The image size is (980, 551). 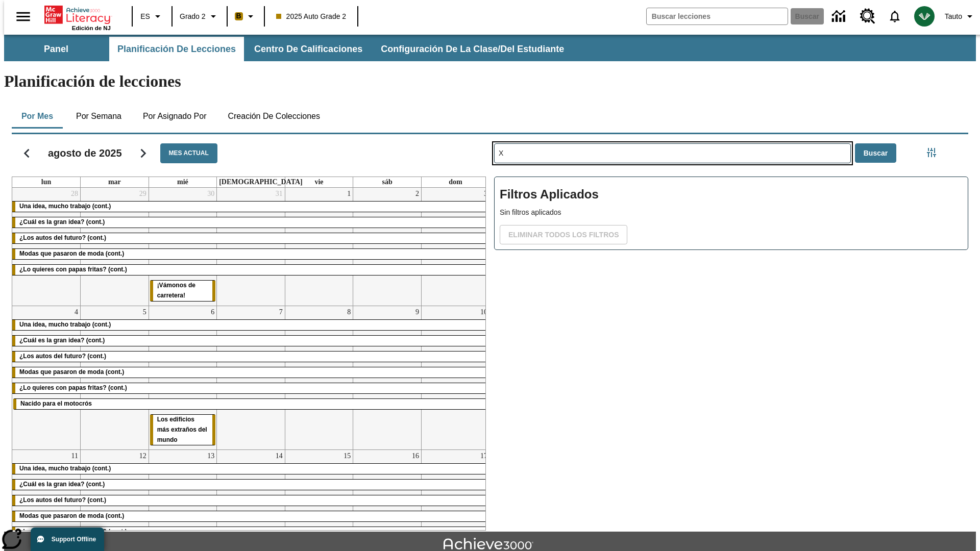 What do you see at coordinates (490, 48) in the screenshot?
I see `div: Subbarra de navegación` at bounding box center [490, 48].